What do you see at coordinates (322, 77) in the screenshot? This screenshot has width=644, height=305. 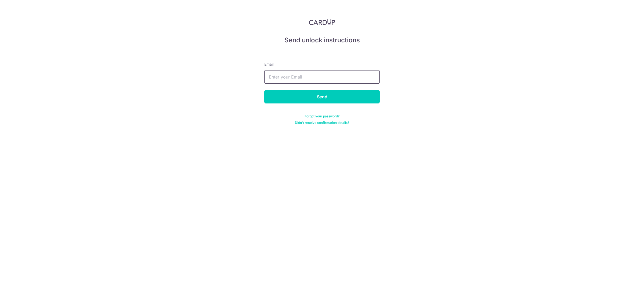 I see `input: Enter your Email` at bounding box center [322, 77].